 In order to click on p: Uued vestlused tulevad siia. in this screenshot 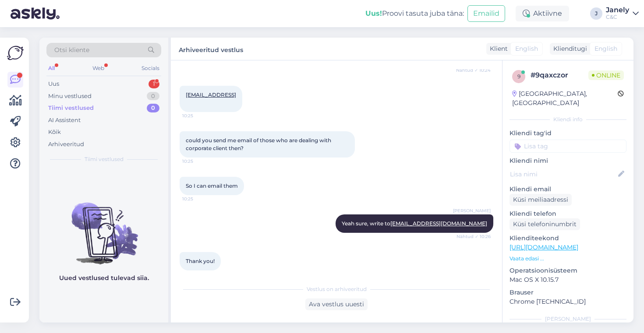, I will do `click(104, 278)`.